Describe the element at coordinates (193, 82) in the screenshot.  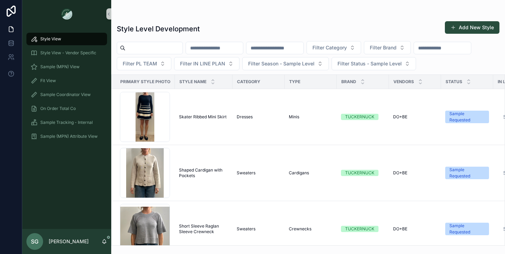
I see `span: Style Name` at that location.